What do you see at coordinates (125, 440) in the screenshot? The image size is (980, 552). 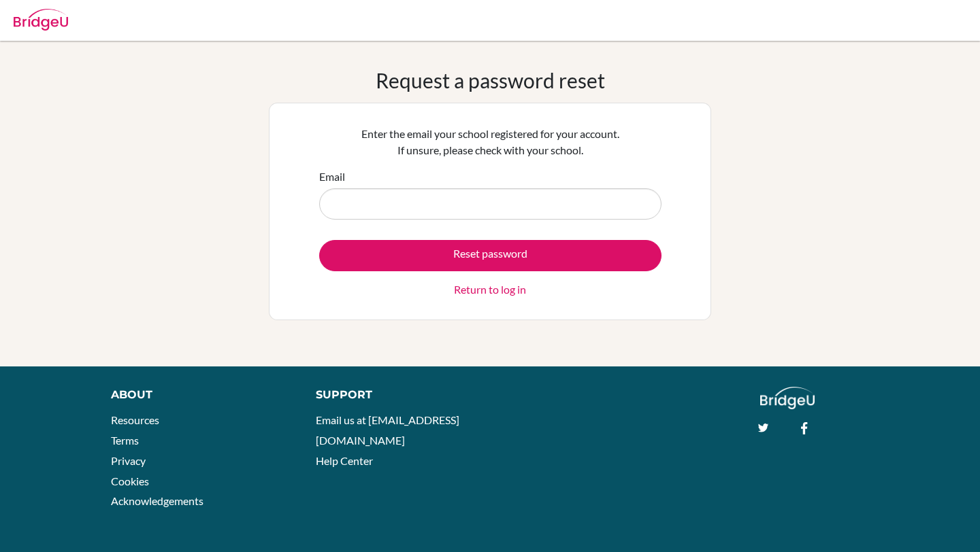 I see `a: Terms` at bounding box center [125, 440].